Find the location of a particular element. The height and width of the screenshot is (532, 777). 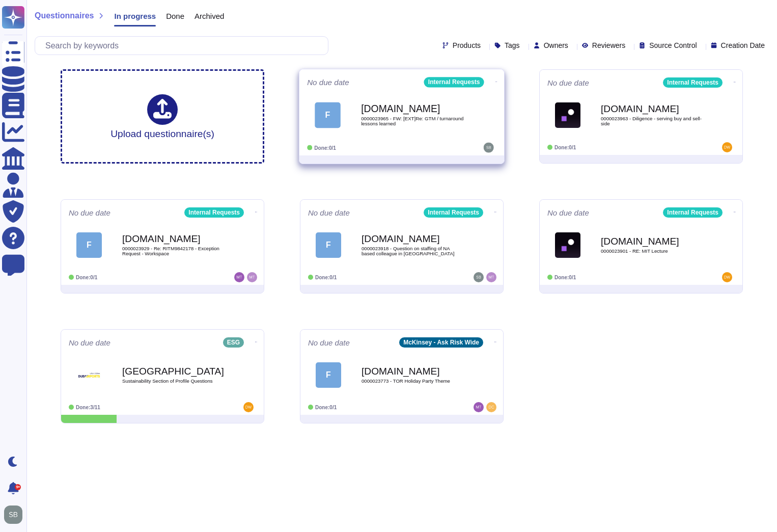

span: Products is located at coordinates (466, 45).